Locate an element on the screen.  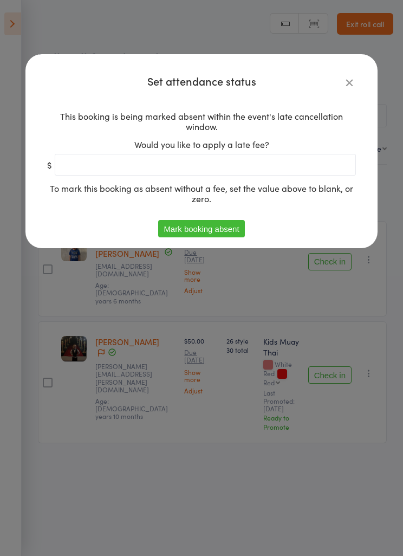
div: This booking is being marked absent within the event's late cancellation window. is located at coordinates (201, 121).